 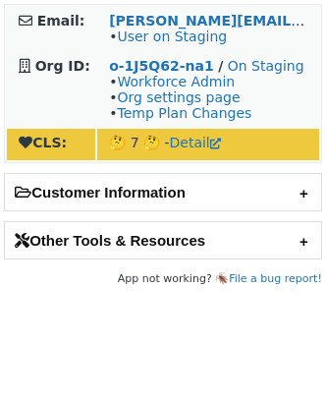 I want to click on a: Org settings page, so click(x=178, y=97).